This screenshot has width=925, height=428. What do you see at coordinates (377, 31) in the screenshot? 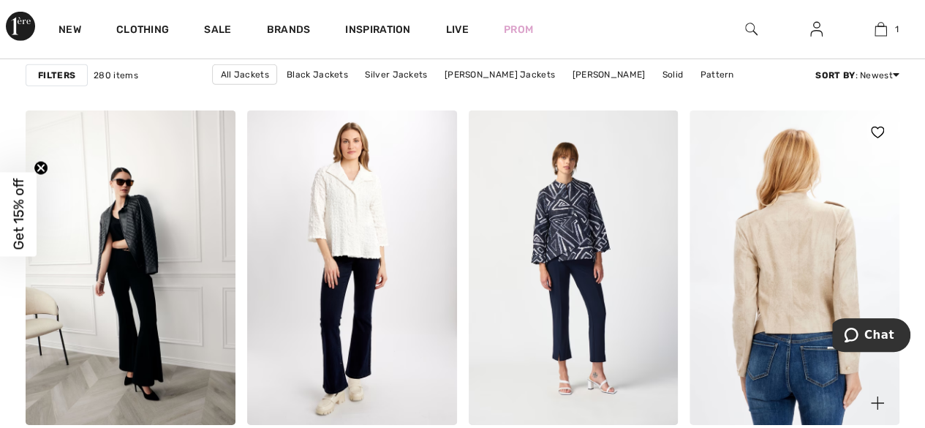
I see `span: Inspiration` at bounding box center [377, 31].